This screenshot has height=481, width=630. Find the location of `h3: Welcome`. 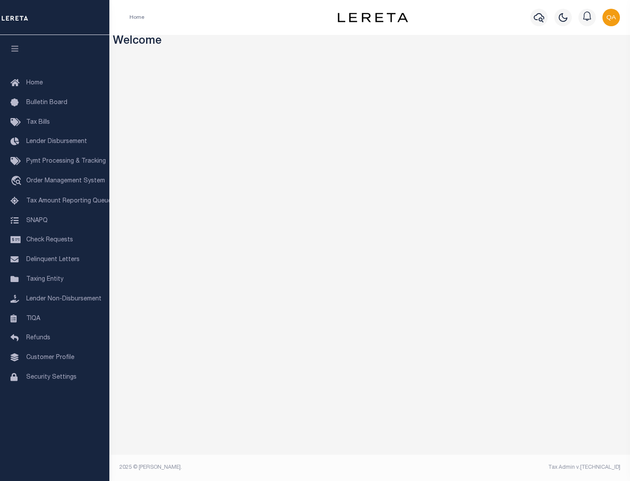

h3: Welcome is located at coordinates (370, 42).